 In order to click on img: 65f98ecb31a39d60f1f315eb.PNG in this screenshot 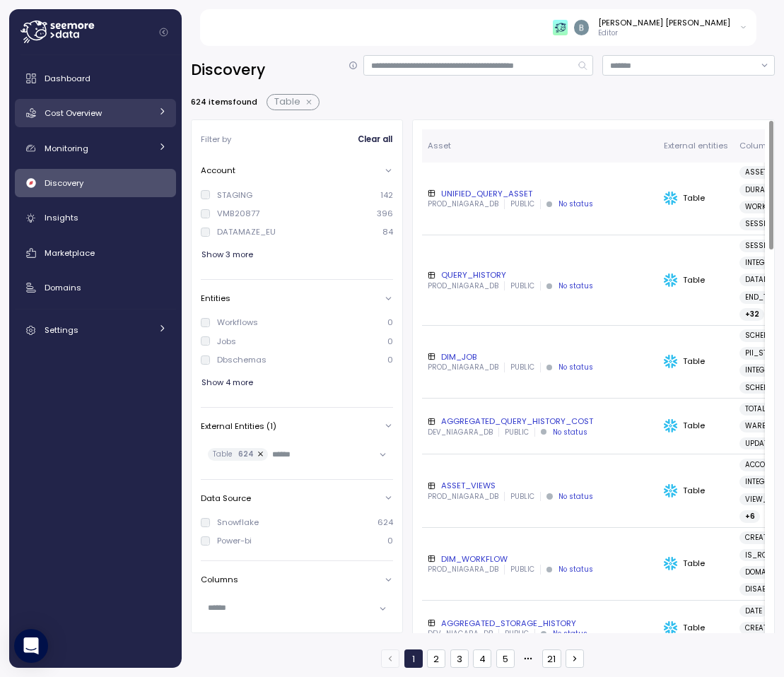, I will do `click(560, 27)`.